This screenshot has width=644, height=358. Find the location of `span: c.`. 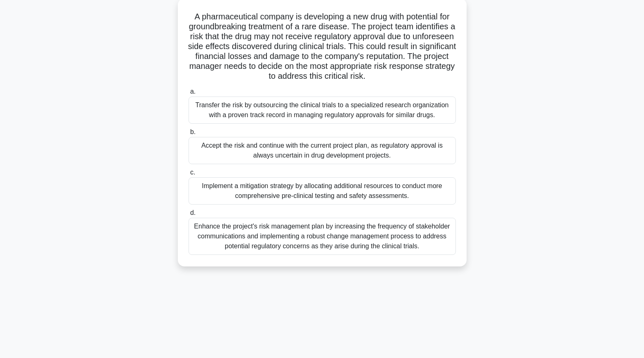

span: c. is located at coordinates (193, 172).